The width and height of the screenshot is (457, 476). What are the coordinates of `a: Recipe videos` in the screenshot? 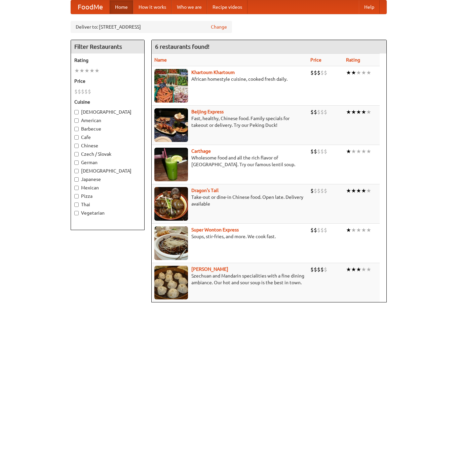 It's located at (227, 7).